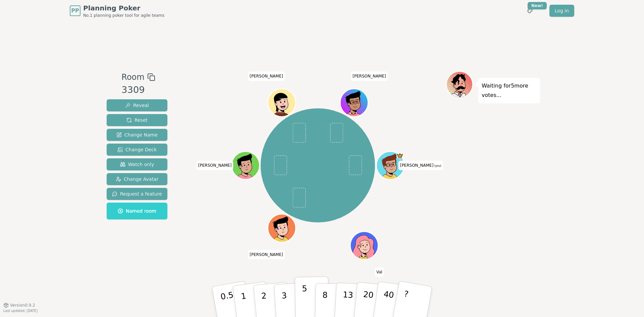  Describe the element at coordinates (137, 211) in the screenshot. I see `span: Named room` at that location.